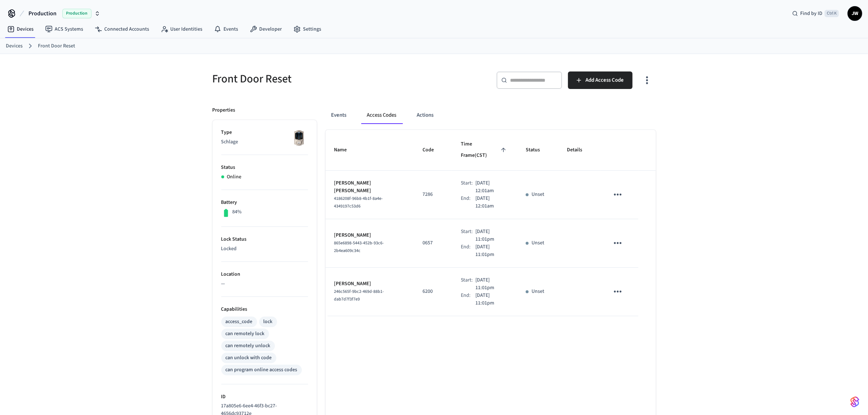 The width and height of the screenshot is (868, 415). What do you see at coordinates (359, 295) in the screenshot?
I see `span: 246c565f-9bc2-469d-88b1-dab7d7f3f7e9` at bounding box center [359, 295].